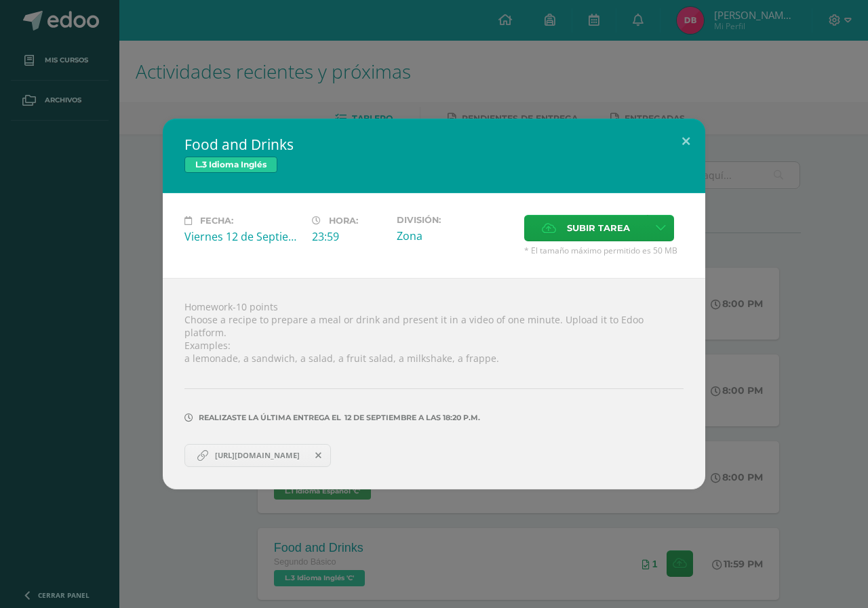 This screenshot has height=608, width=868. Describe the element at coordinates (230, 164) in the screenshot. I see `span: L.3 Idioma Inglés` at that location.